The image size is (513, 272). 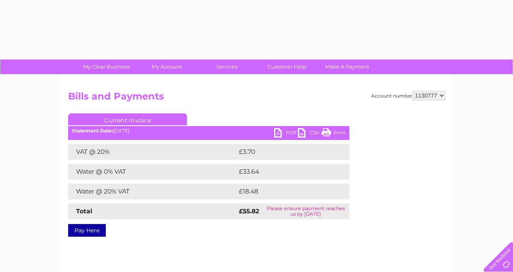 What do you see at coordinates (285, 191) in the screenshot?
I see `td: £18.48` at bounding box center [285, 191].